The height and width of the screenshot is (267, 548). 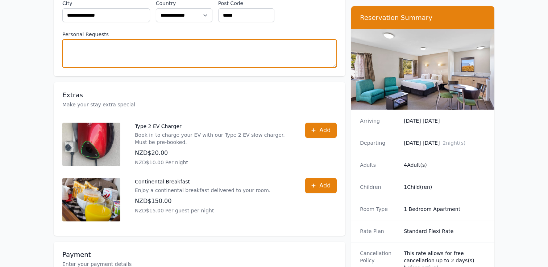 I want to click on h3: Extras, so click(x=199, y=95).